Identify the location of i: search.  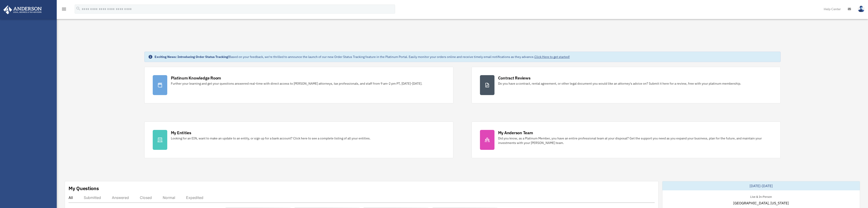
(78, 9).